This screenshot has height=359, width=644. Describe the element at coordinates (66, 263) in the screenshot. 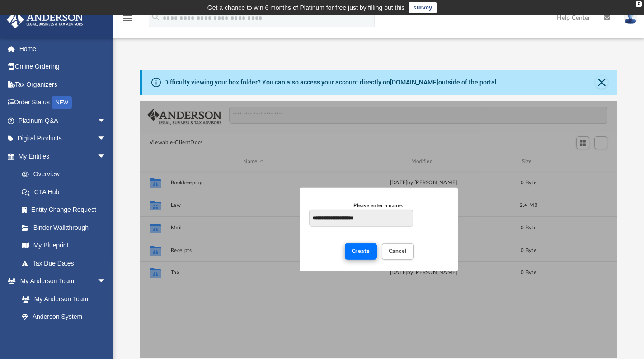

I see `a: Tax Due Dates` at that location.